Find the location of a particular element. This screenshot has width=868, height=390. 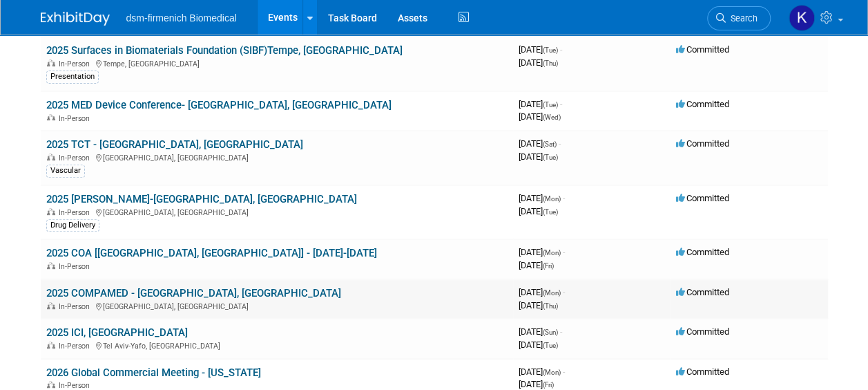

span: dsm-firmenich Biomedical is located at coordinates (182, 18).